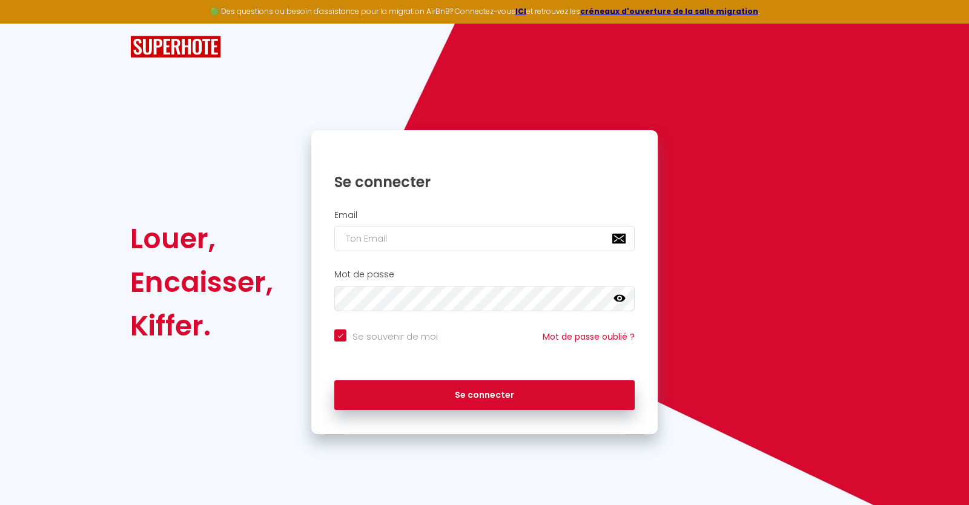 Image resolution: width=969 pixels, height=505 pixels. What do you see at coordinates (202, 326) in the screenshot?
I see `div: Kiffer.` at bounding box center [202, 326].